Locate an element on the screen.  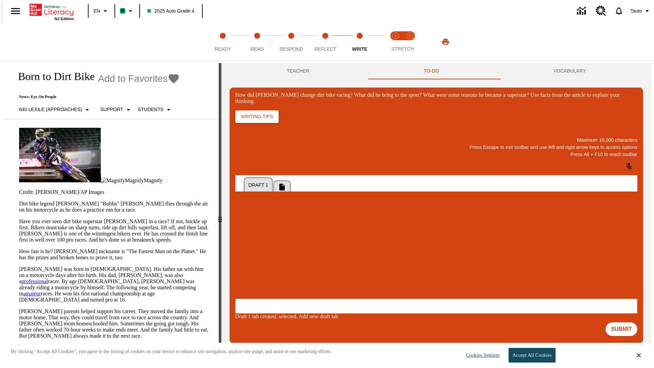
button: Write step 5 of 5 is located at coordinates (360, 42).